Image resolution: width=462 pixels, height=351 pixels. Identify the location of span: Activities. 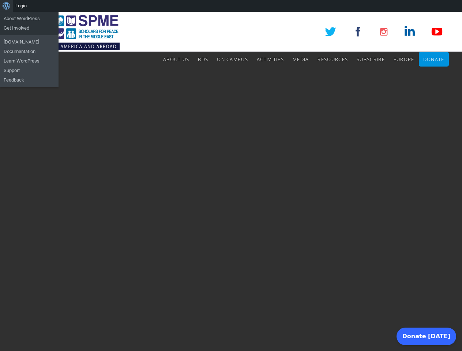
(270, 59).